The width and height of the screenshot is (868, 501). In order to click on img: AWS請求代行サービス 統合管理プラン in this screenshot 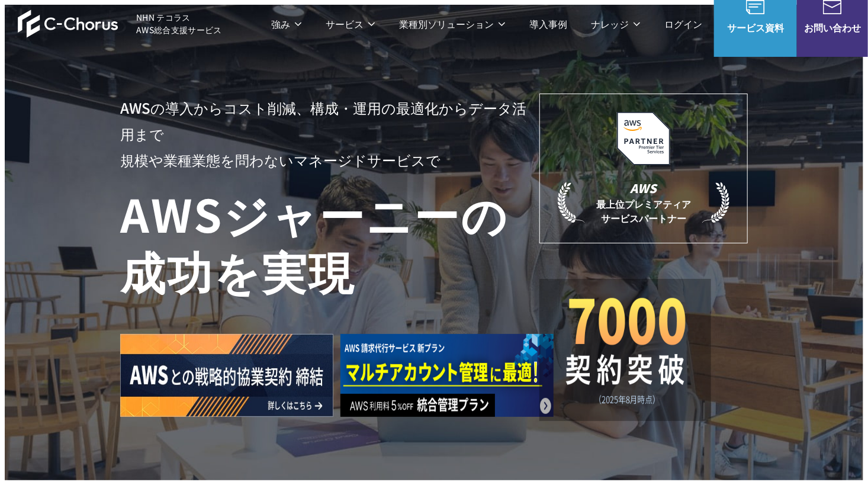, I will do `click(447, 375)`.